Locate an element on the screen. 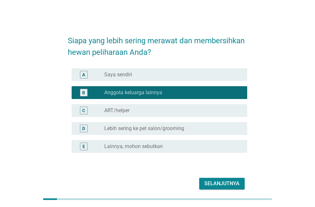  div: A is located at coordinates (83, 74).